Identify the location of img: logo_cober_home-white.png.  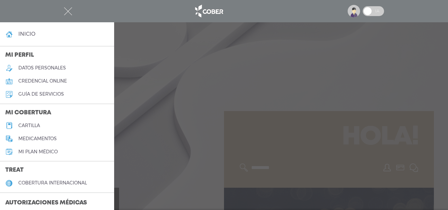
(209, 11).